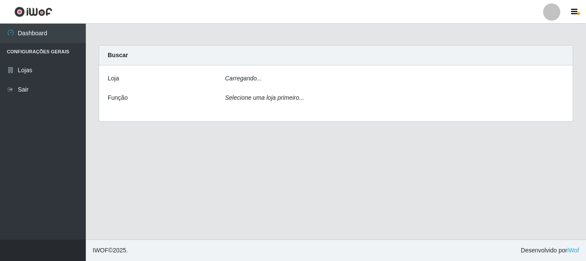 Image resolution: width=586 pixels, height=261 pixels. Describe the element at coordinates (110, 250) in the screenshot. I see `span: © 2025 .` at that location.